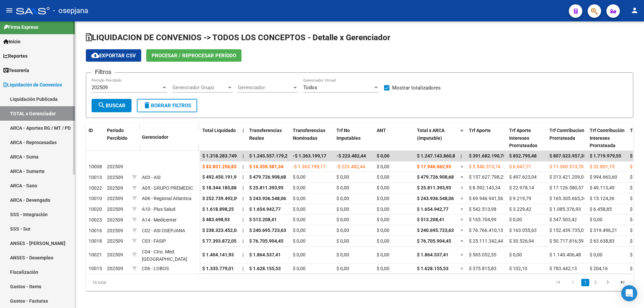 Image resolution: width=644 pixels, height=308 pixels. I want to click on datatable-header-cell: ANT, so click(394, 138).